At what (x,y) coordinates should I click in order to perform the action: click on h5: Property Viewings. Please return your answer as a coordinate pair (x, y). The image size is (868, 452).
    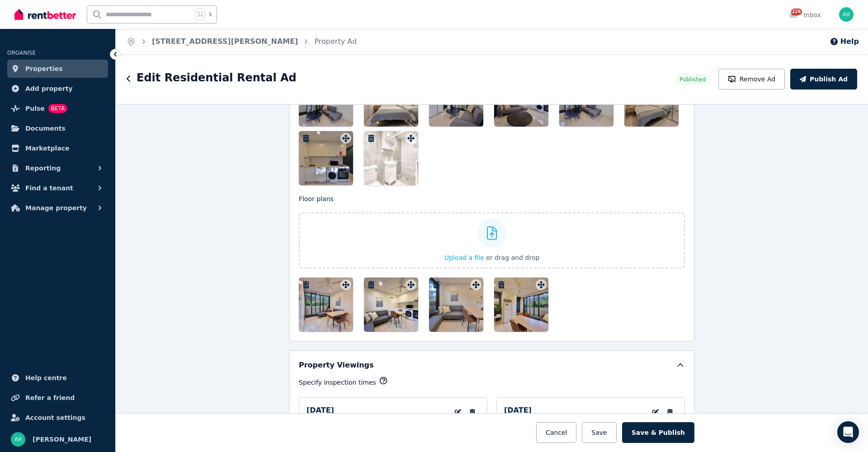
    Looking at the image, I should click on (336, 365).